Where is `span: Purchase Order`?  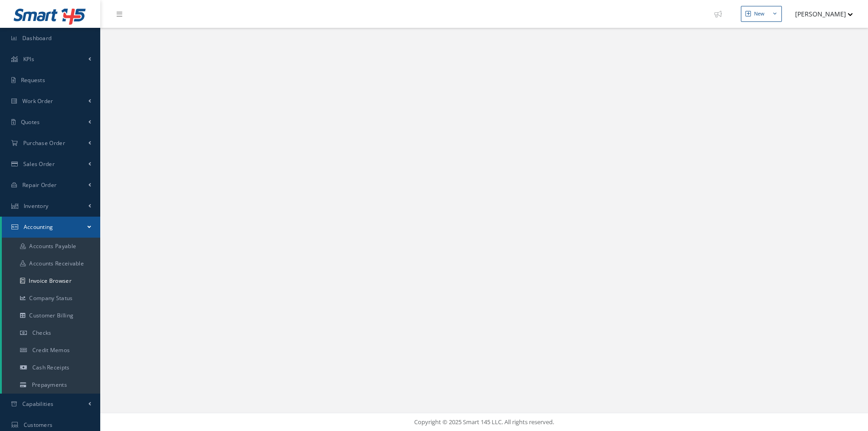
span: Purchase Order is located at coordinates (44, 142).